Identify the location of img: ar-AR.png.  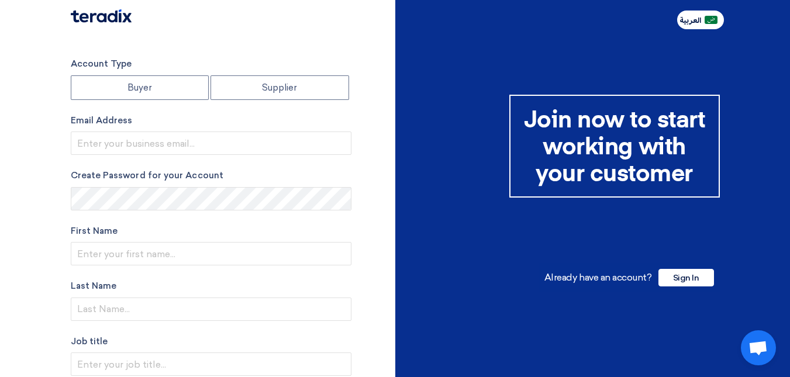
(711, 20).